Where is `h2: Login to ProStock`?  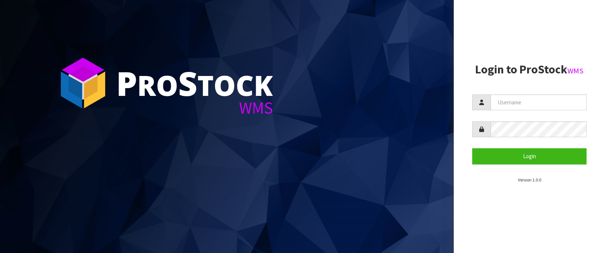 h2: Login to ProStock is located at coordinates (529, 69).